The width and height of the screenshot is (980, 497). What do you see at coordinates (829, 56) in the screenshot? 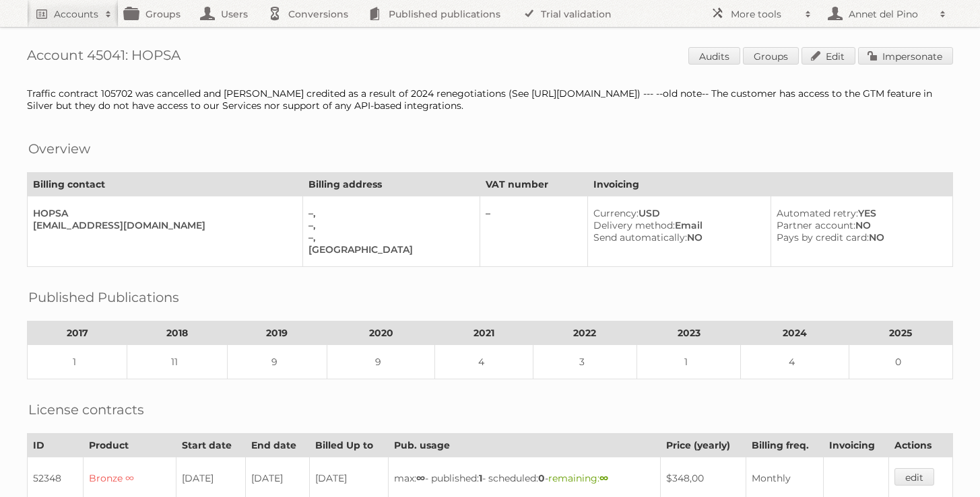
I see `a: Edit` at bounding box center [829, 56].